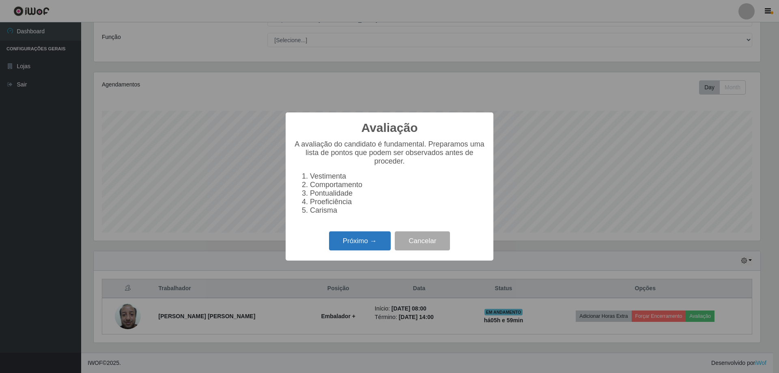 The image size is (779, 373). What do you see at coordinates (398, 176) in the screenshot?
I see `li: Vestimenta` at bounding box center [398, 176].